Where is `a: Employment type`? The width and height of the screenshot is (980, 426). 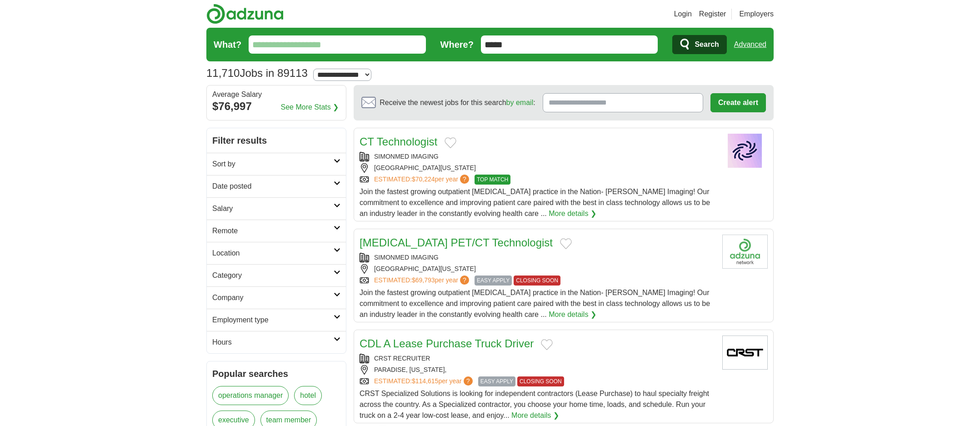
a: Employment type is located at coordinates (277, 320).